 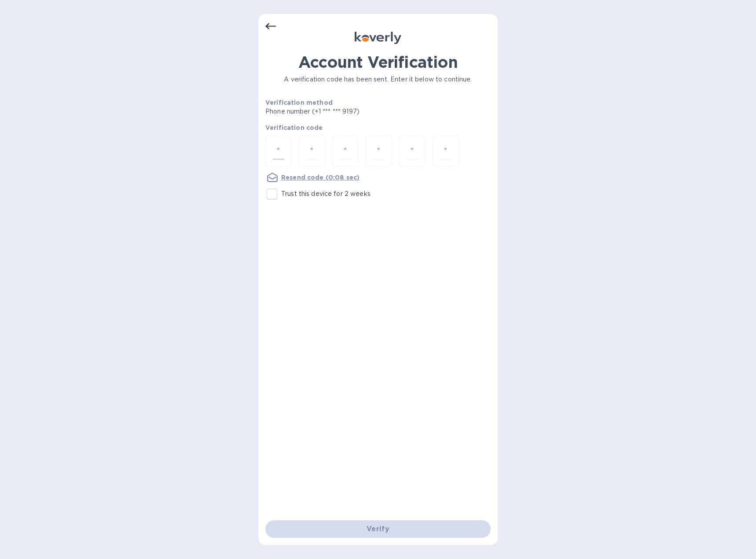 What do you see at coordinates (378, 79) in the screenshot?
I see `p: A verification code has been sent. Enter it below to continue.` at bounding box center [378, 79].